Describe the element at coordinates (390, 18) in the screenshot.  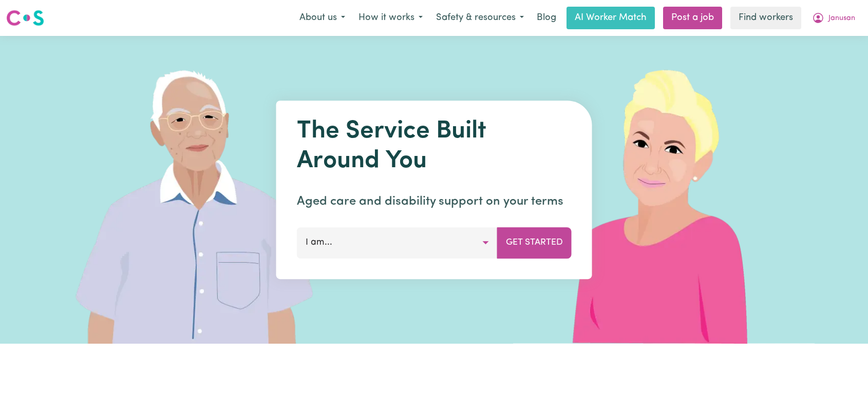
I see `button: How it works` at that location.